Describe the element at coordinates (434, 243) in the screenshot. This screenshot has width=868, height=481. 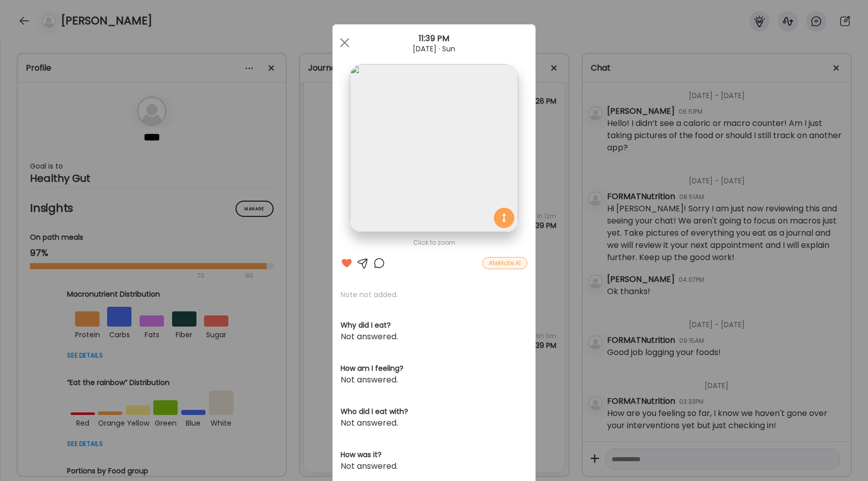
I see `div: Click to zoom` at that location.